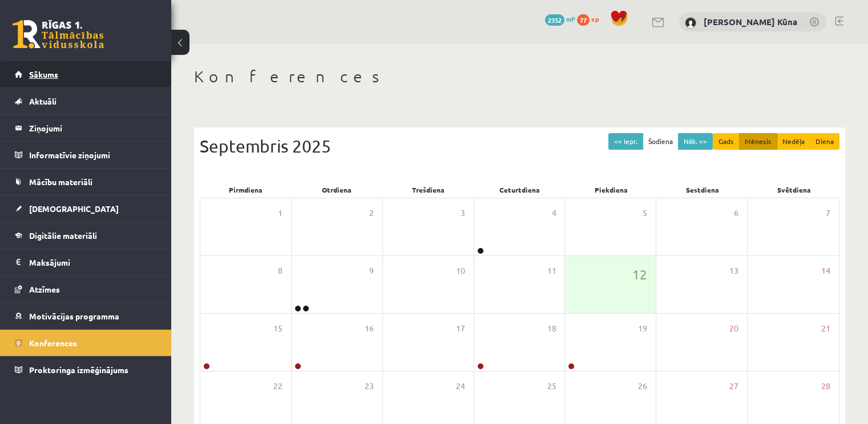  What do you see at coordinates (551, 386) in the screenshot?
I see `span: 25` at bounding box center [551, 386].